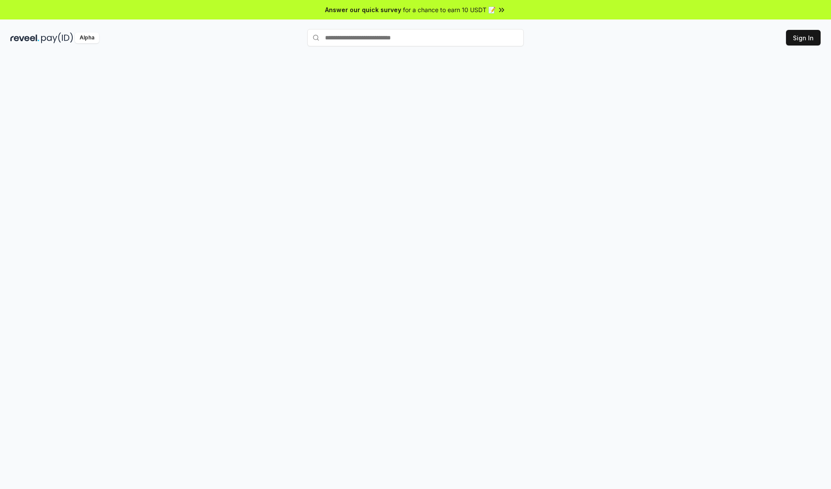  What do you see at coordinates (25, 38) in the screenshot?
I see `img: reveel_dark` at bounding box center [25, 38].